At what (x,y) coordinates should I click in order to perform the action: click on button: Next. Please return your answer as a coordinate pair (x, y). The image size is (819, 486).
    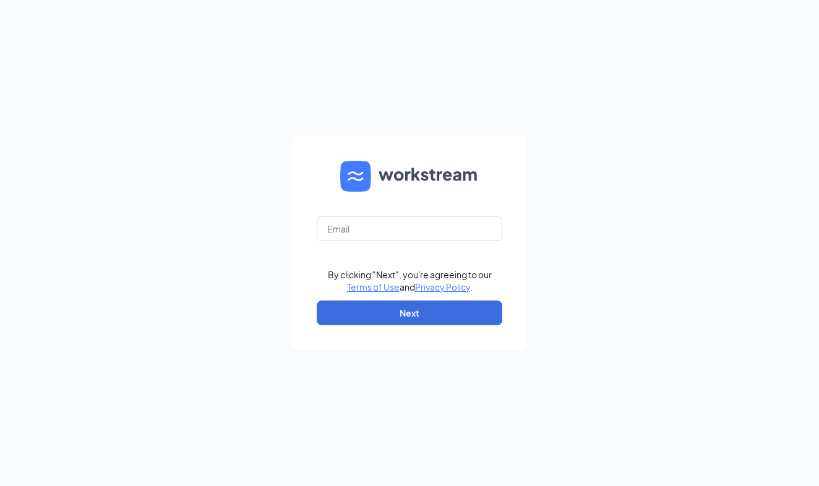
    Looking at the image, I should click on (409, 313).